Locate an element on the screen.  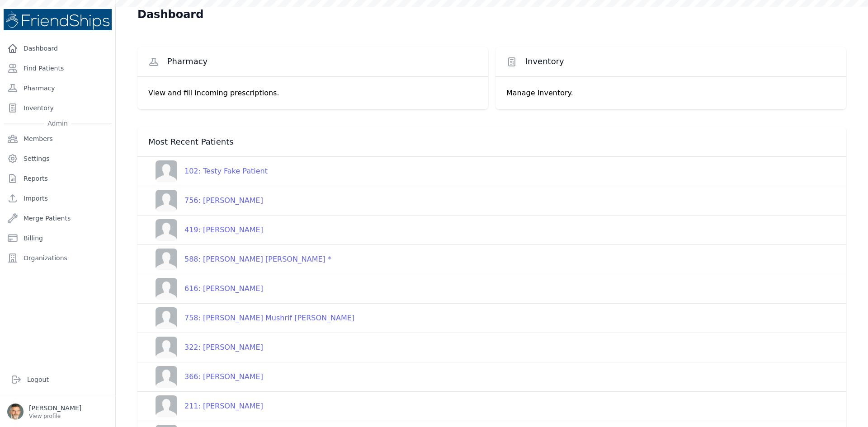
a: 102: Testy Fake Patient is located at coordinates (208, 171).